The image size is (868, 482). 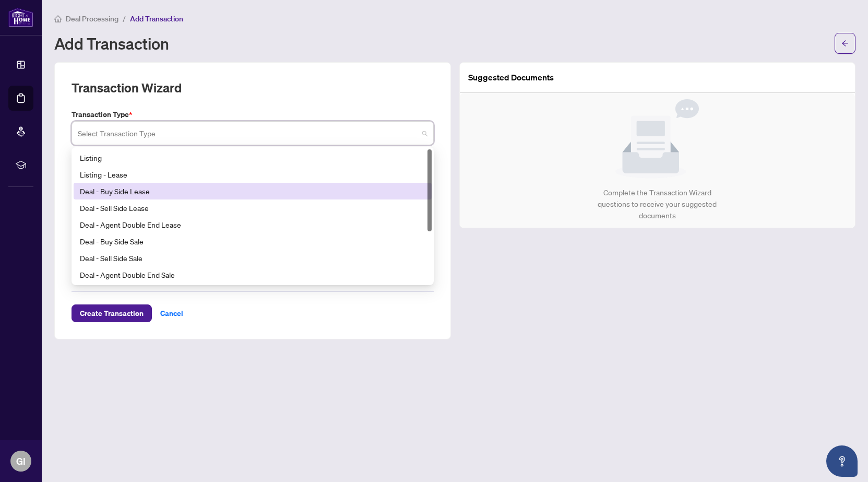 What do you see at coordinates (58, 19) in the screenshot?
I see `span: home` at bounding box center [58, 19].